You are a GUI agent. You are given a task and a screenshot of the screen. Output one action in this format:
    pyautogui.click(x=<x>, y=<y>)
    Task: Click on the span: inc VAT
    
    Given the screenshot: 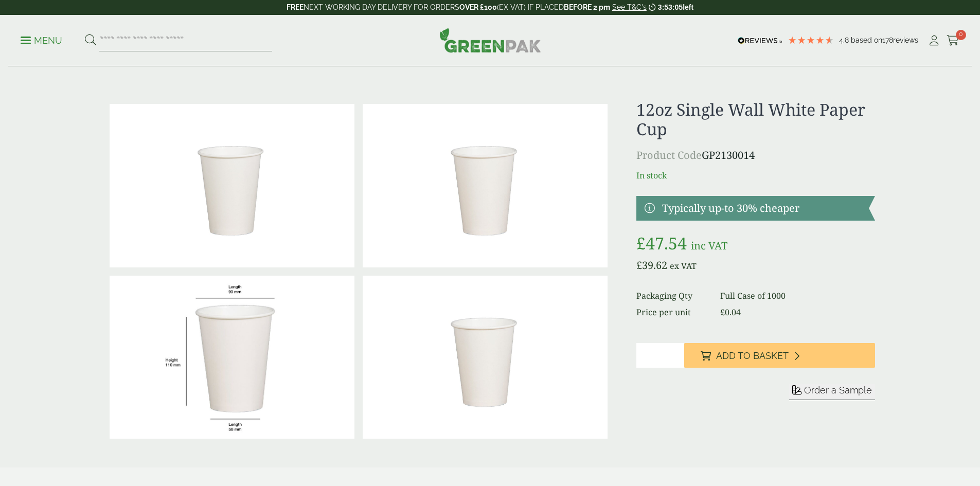 What is the action you would take?
    pyautogui.click(x=709, y=245)
    